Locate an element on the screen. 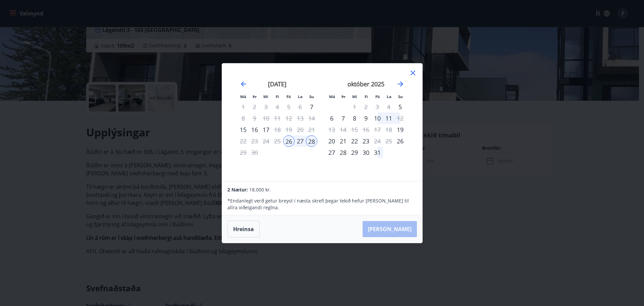  td: Not available. mánudagur, 29. september 2025 is located at coordinates (243, 152).